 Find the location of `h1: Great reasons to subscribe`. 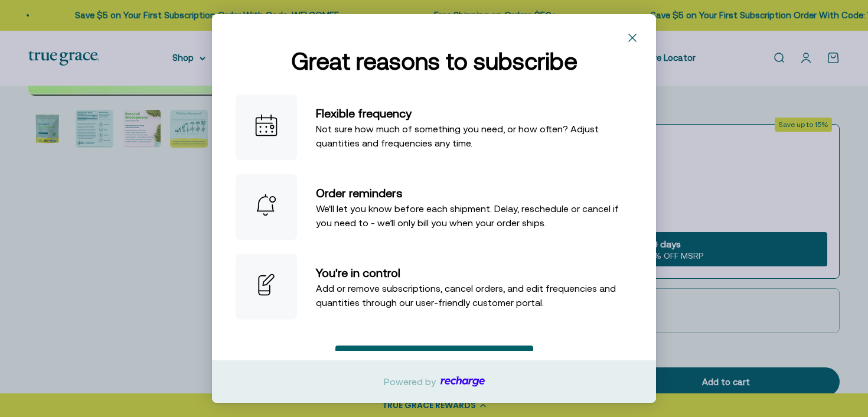

h1: Great reasons to subscribe is located at coordinates (434, 71).